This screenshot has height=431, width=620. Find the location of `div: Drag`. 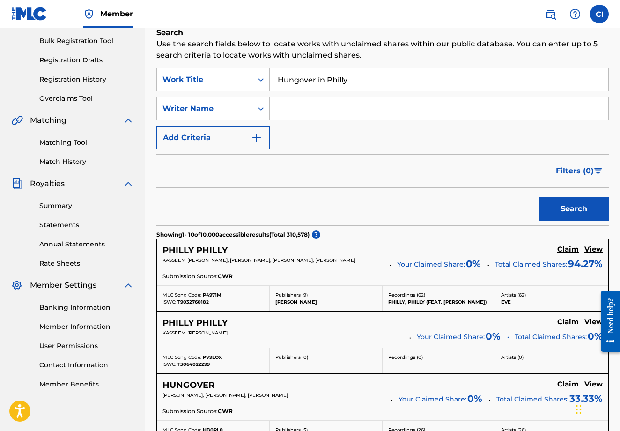

div: Drag is located at coordinates (579, 409).